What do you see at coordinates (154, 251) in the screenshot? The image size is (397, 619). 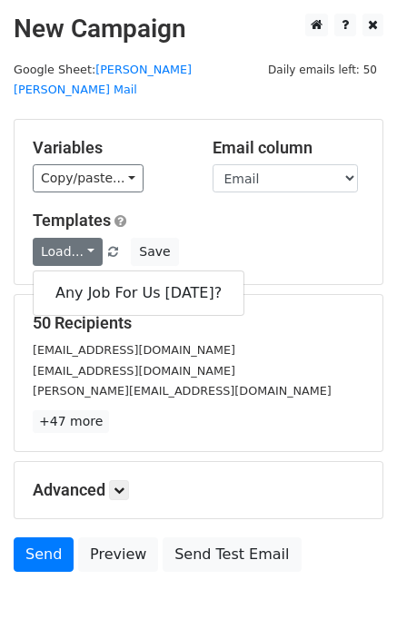 I see `button: Save` at bounding box center [154, 251].